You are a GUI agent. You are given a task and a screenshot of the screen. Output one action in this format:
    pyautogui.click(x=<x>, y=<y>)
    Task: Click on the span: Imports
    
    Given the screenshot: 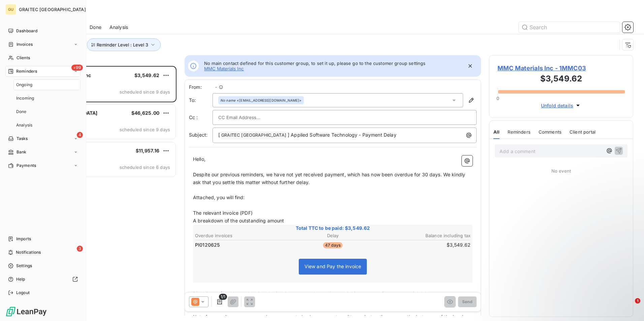 What is the action you would take?
    pyautogui.click(x=23, y=239)
    